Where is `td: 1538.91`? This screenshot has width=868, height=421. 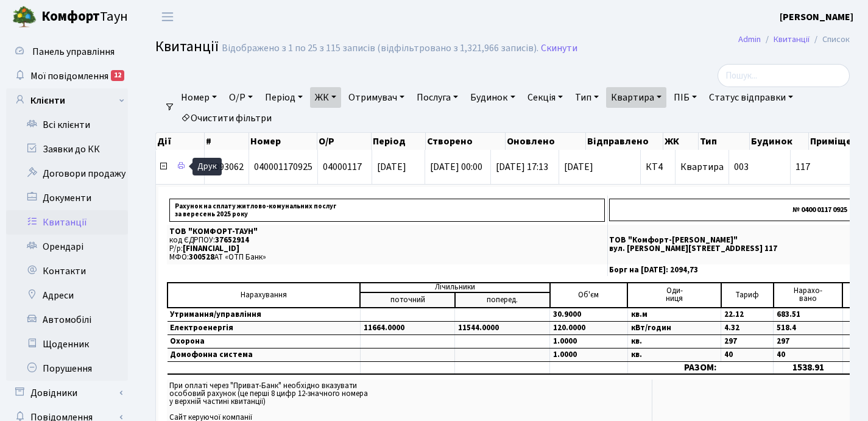 td: 1538.91 is located at coordinates (809, 367).